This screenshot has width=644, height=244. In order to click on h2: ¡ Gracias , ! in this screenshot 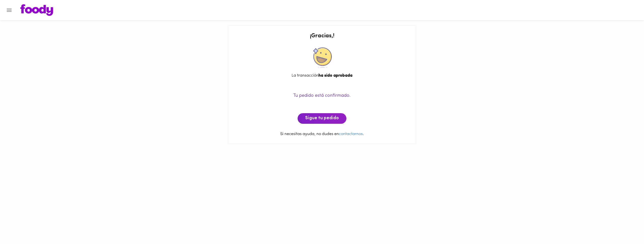, I will do `click(322, 36)`.